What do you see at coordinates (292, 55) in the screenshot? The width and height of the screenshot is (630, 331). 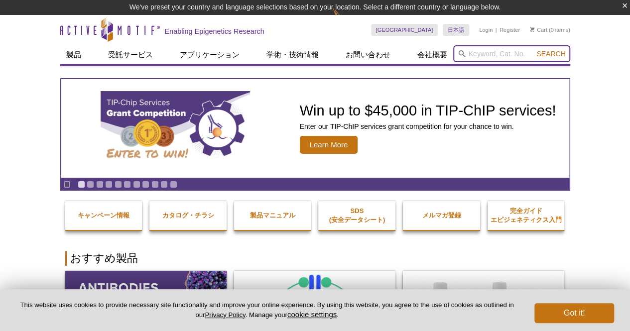 I see `a: 学術・技術情報` at bounding box center [292, 55].